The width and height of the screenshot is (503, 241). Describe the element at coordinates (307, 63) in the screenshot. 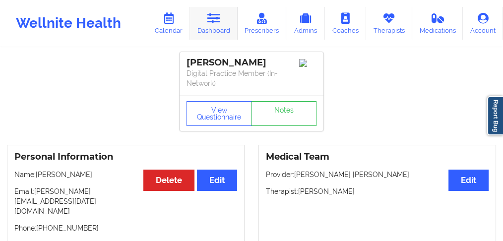

I see `img: Image%2Fplaceholer-image.png` at that location.